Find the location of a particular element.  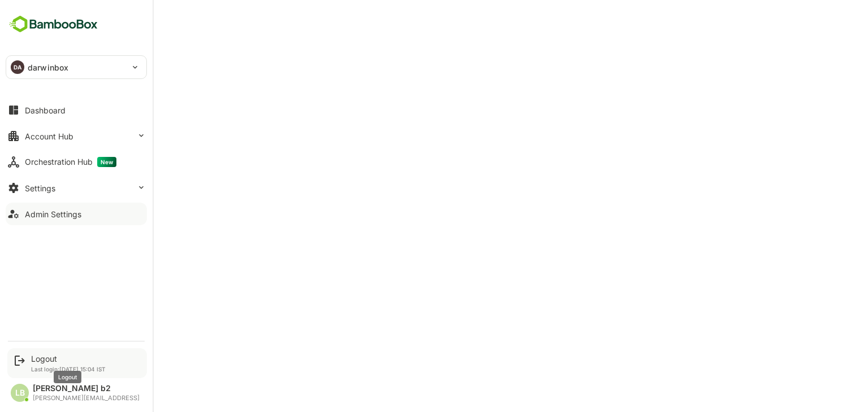

button: Dashboard is located at coordinates (76, 110).